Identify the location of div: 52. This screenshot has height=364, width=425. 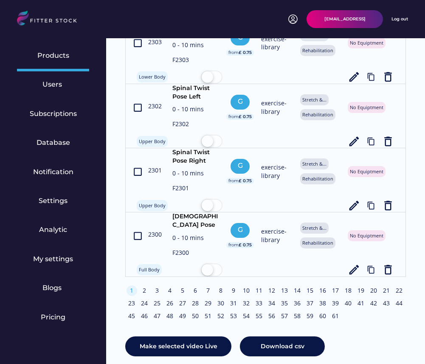
(221, 316).